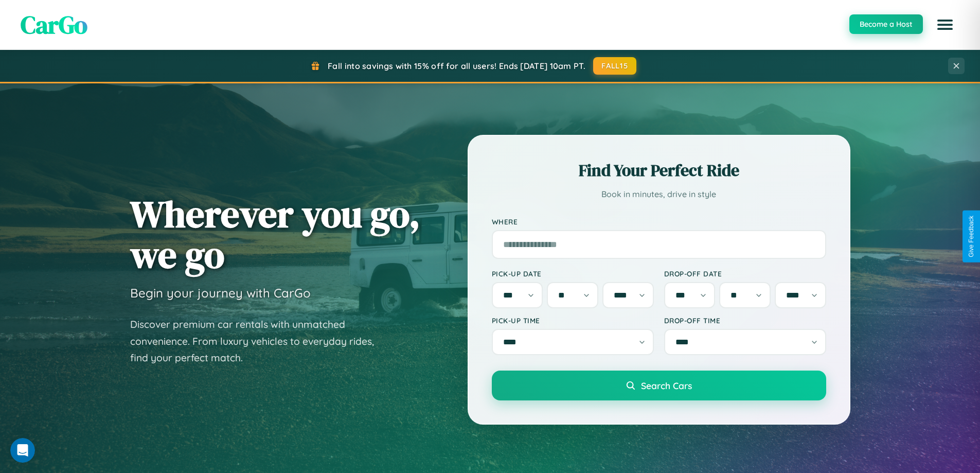 Image resolution: width=980 pixels, height=473 pixels. What do you see at coordinates (573, 273) in the screenshot?
I see `label: Pick-up Date` at bounding box center [573, 273].